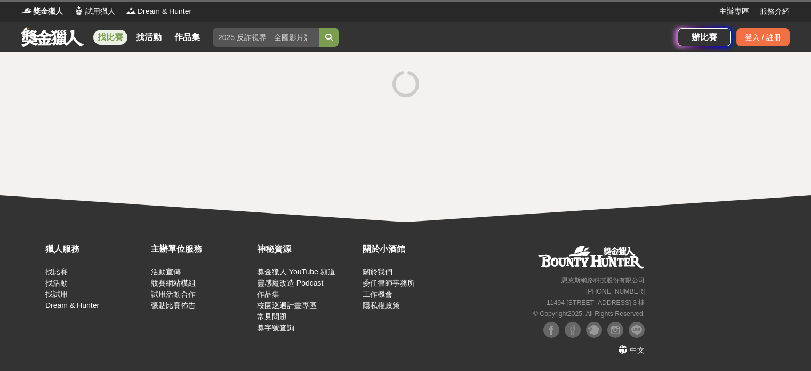  Describe the element at coordinates (164, 11) in the screenshot. I see `span: Dream & Hunter` at that location.